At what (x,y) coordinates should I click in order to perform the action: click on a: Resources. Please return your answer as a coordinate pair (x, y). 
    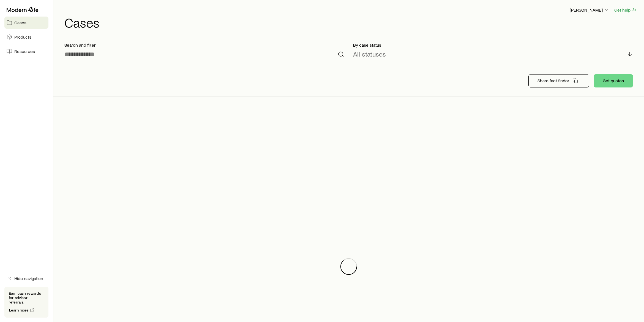
    Looking at the image, I should click on (26, 51).